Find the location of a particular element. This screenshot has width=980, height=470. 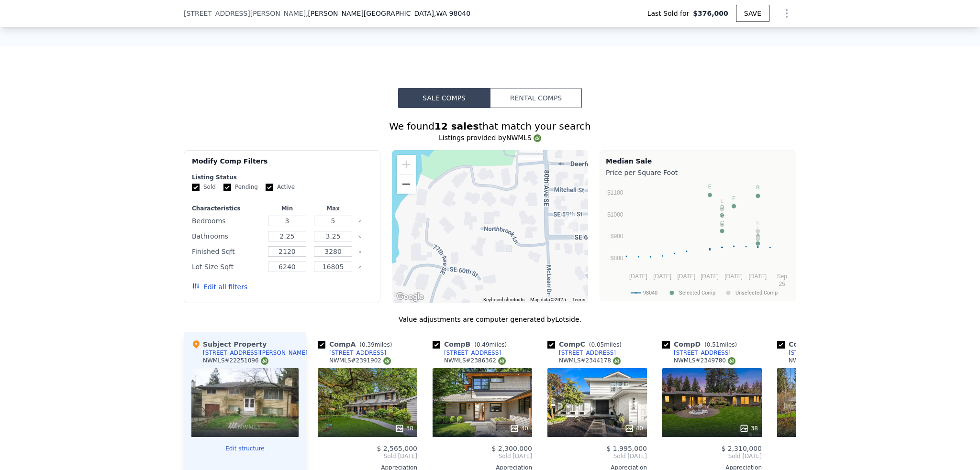

text: L is located at coordinates (722, 201).